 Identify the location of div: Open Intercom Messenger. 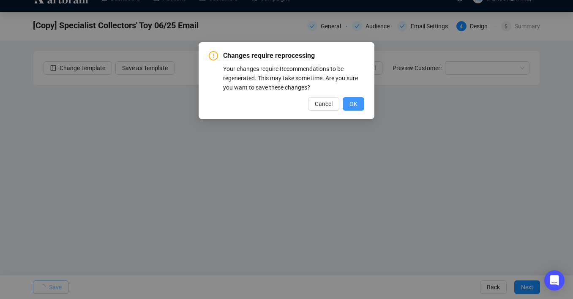
(555, 281).